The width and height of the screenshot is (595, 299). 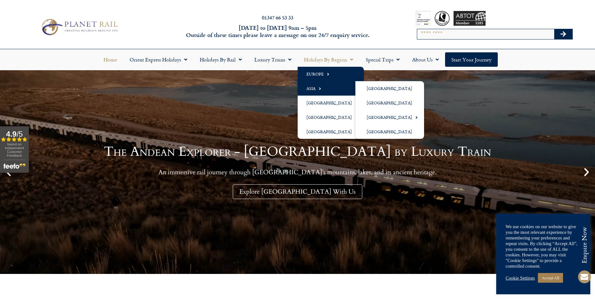 What do you see at coordinates (543, 246) in the screenshot?
I see `div: We use cookies on our website to give you the most relevant experience by remembering your prefer...` at bounding box center [543, 246].